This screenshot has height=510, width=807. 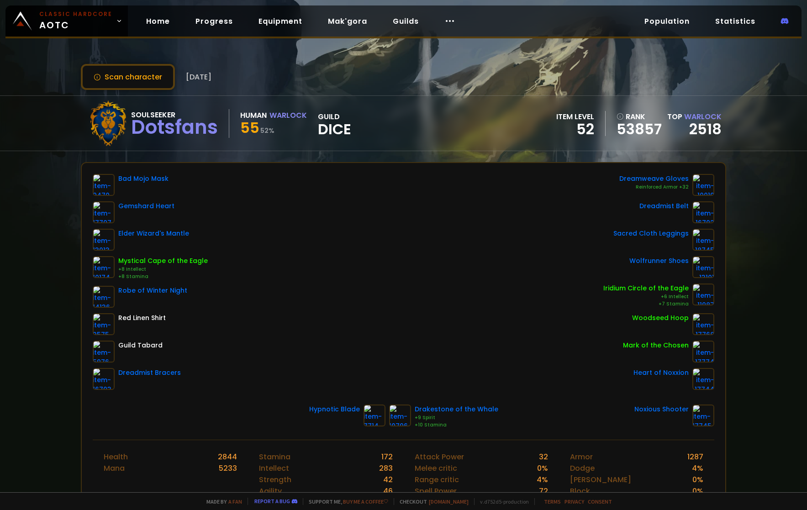 I want to click on a: Equipment, so click(x=280, y=21).